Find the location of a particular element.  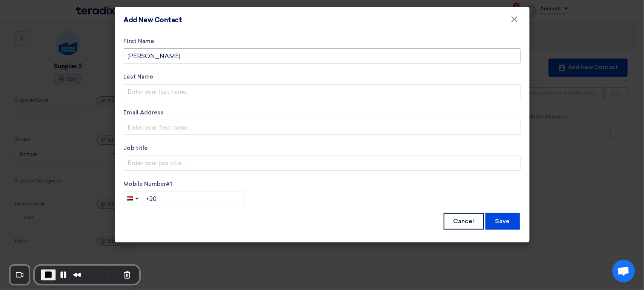

button: Close is located at coordinates (514, 20).